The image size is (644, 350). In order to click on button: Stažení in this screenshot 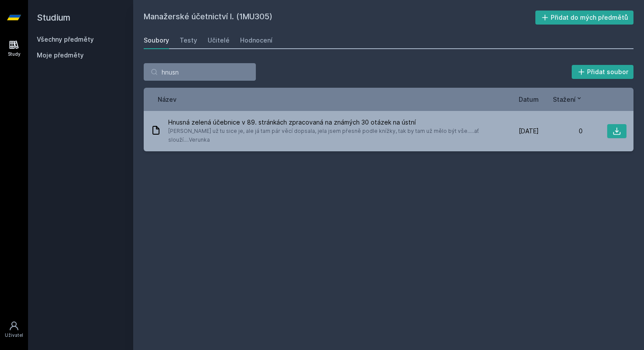, I will do `click(567, 99)`.